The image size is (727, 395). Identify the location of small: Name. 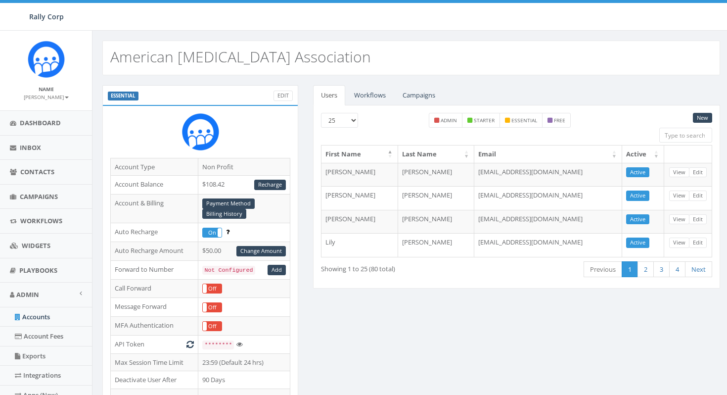
(46, 89).